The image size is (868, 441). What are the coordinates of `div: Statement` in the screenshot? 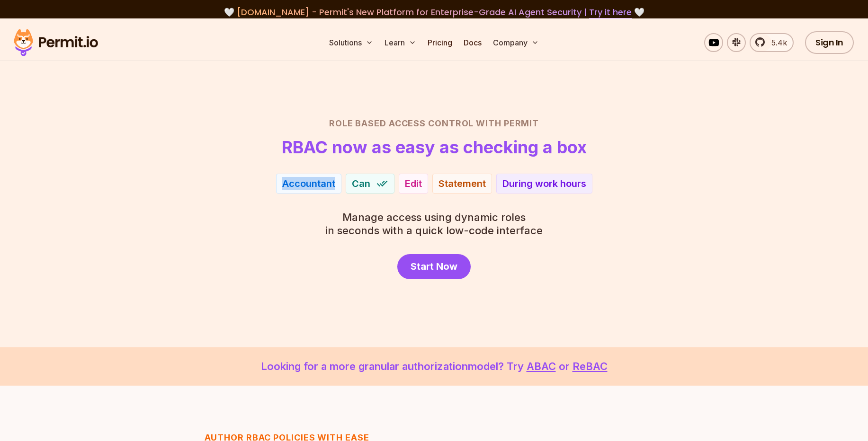 It's located at (462, 184).